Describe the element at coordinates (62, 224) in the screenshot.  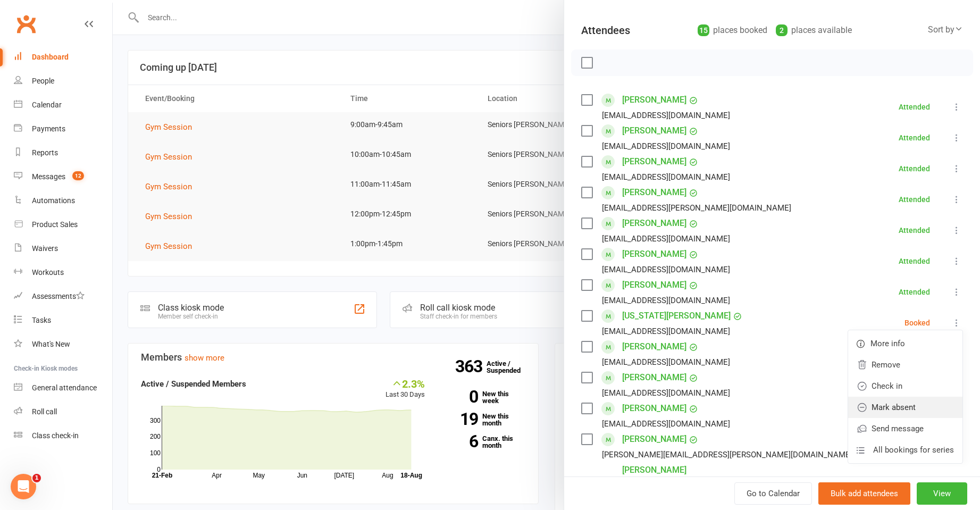
I see `a: Product Sales` at that location.